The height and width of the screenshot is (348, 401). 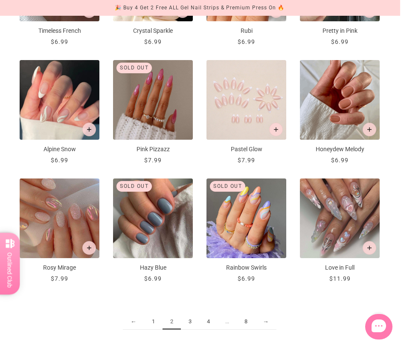 What do you see at coordinates (153, 218) in the screenshot?
I see `img: Hazy Blue - Press On Nails` at bounding box center [153, 218].